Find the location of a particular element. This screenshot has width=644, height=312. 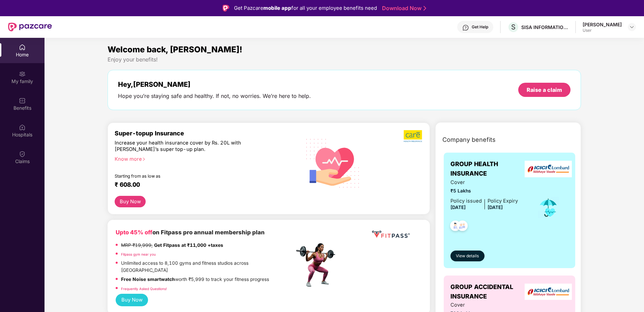

img: svg+xml;base64,PHN2ZyBpZD0iSG9zcGl0YWxzIiB4bWxucz0iaHR0cDovL3d3dy53My5vcmcvMjAwMC9zdmciIHdpZHRoPS... is located at coordinates (22, 128).